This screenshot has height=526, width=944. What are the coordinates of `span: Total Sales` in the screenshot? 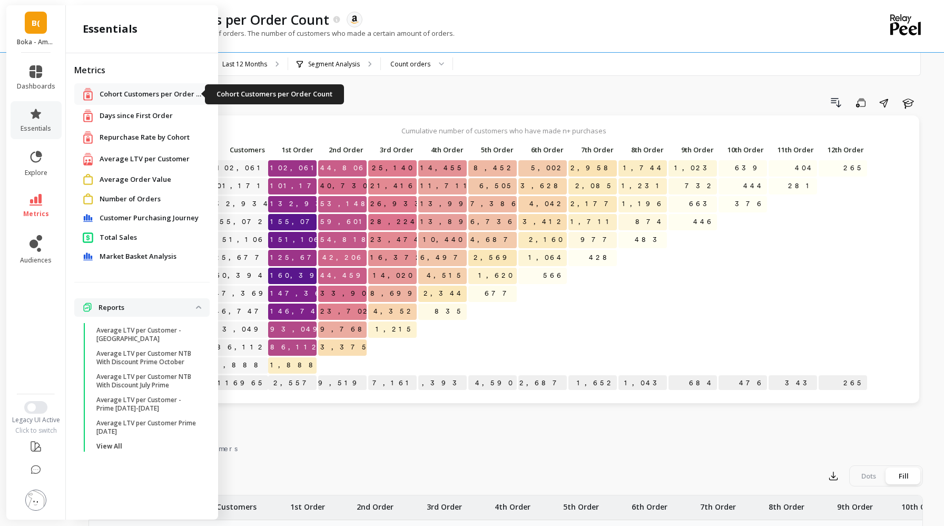 It's located at (118, 238).